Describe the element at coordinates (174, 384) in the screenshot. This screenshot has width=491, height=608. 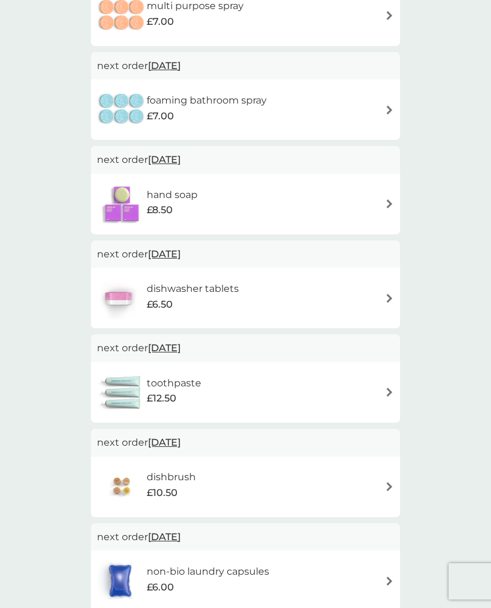
I see `h6: toothpaste` at that location.